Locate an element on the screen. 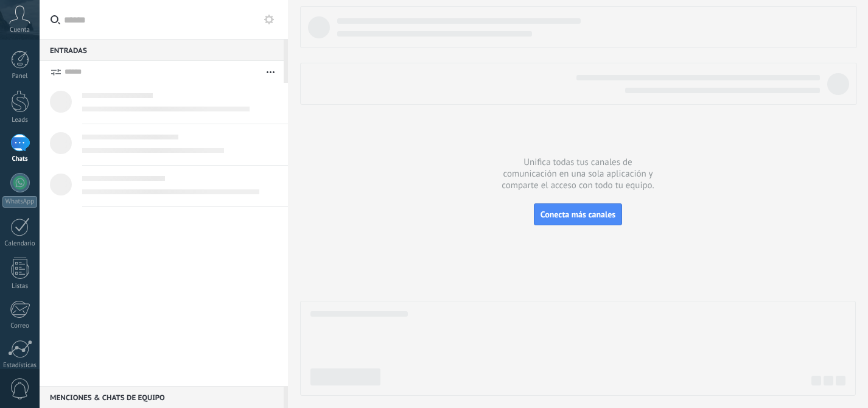 This screenshot has height=408, width=868. div: Panel is located at coordinates (20, 76).